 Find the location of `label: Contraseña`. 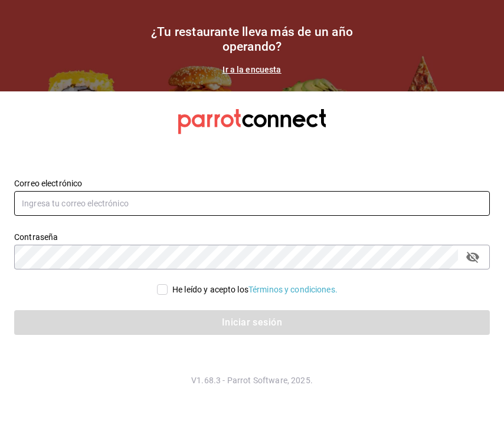

label: Contraseña is located at coordinates (252, 237).